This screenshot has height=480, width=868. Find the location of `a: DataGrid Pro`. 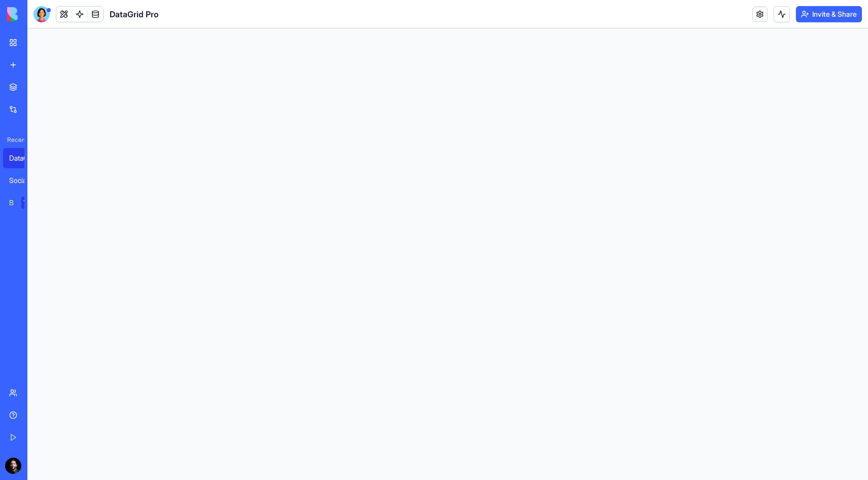

a: DataGrid Pro is located at coordinates (23, 158).